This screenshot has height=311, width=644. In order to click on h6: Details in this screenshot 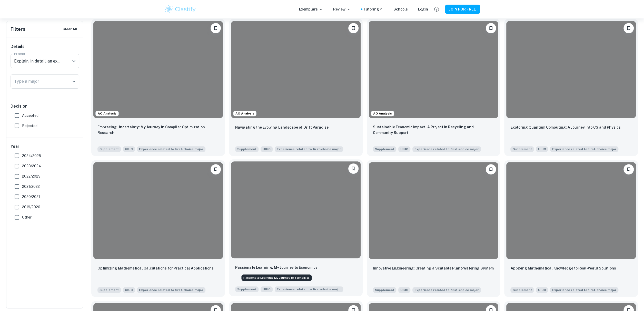, I will do `click(45, 47)`.